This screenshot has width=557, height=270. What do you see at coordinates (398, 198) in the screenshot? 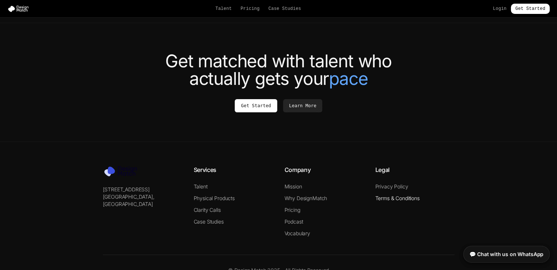
I see `a: Terms & Conditions` at bounding box center [398, 198].